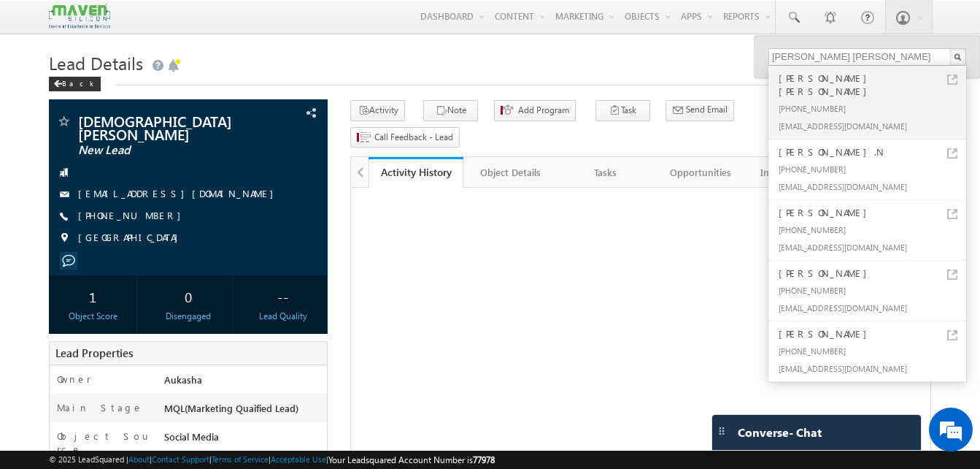 The width and height of the screenshot is (980, 469). What do you see at coordinates (796, 172) in the screenshot?
I see `div: Interview Status` at bounding box center [796, 172].